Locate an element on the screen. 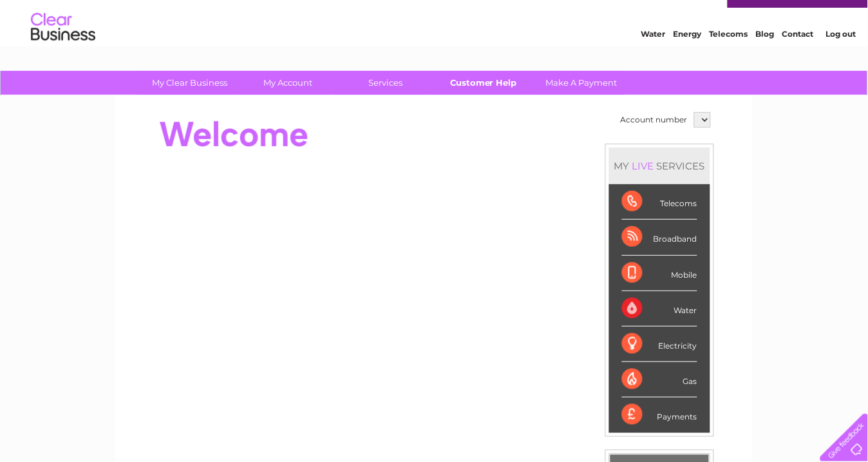  div: Telecoms is located at coordinates (659, 202).